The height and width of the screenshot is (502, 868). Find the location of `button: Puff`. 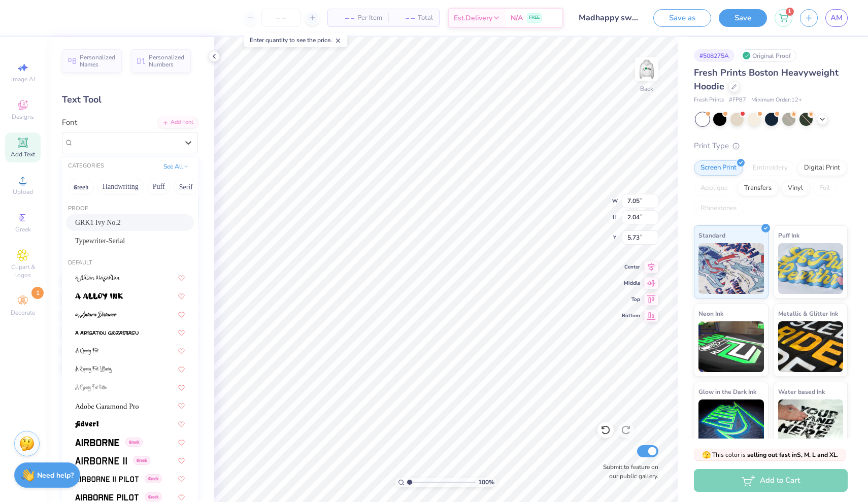

button: Puff is located at coordinates (159, 187).